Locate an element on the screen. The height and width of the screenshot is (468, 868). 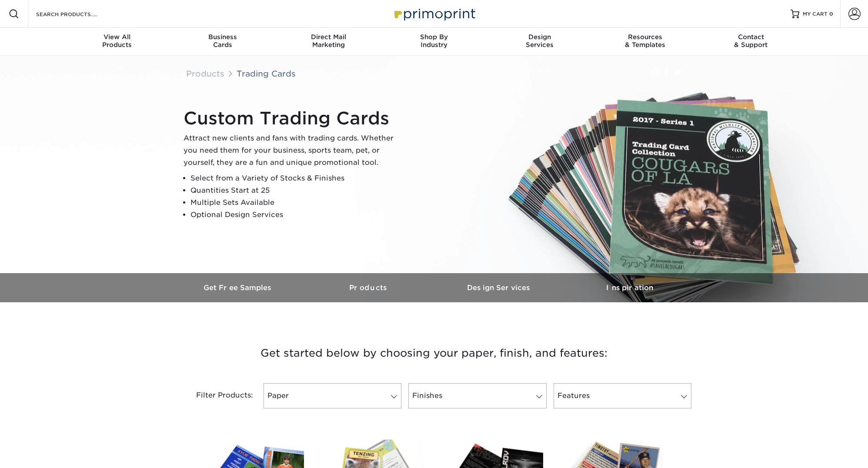
div: Industry is located at coordinates (434, 41).